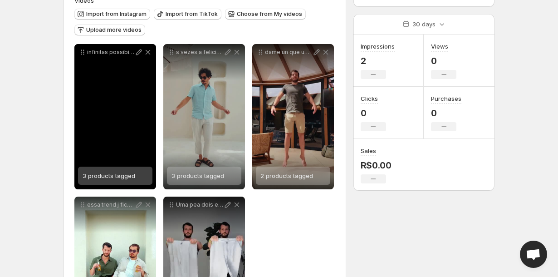  Describe the element at coordinates (293, 117) in the screenshot. I see `div: dame un que um conjuntinho MARAM que o lookinho t pronto tem algo mgico no momento em que as peas...` at that location.